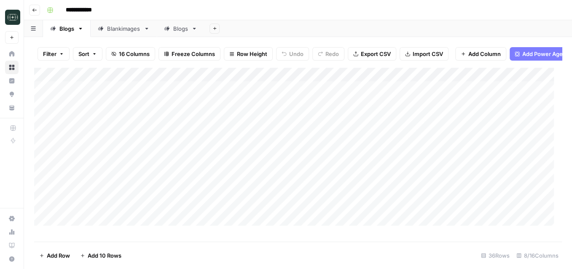 Image resolution: width=572 pixels, height=269 pixels. Describe the element at coordinates (424, 54) in the screenshot. I see `button: Import CSV` at that location.